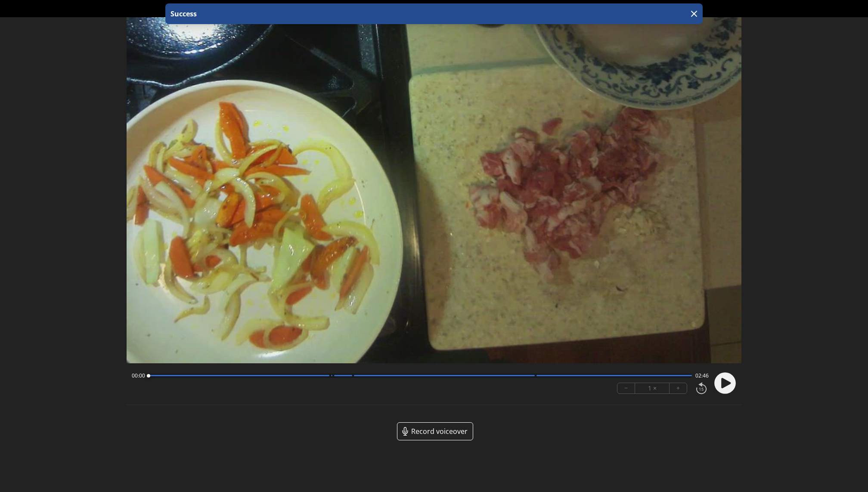 Image resolution: width=868 pixels, height=492 pixels. I want to click on a: Record voiceover, so click(435, 431).